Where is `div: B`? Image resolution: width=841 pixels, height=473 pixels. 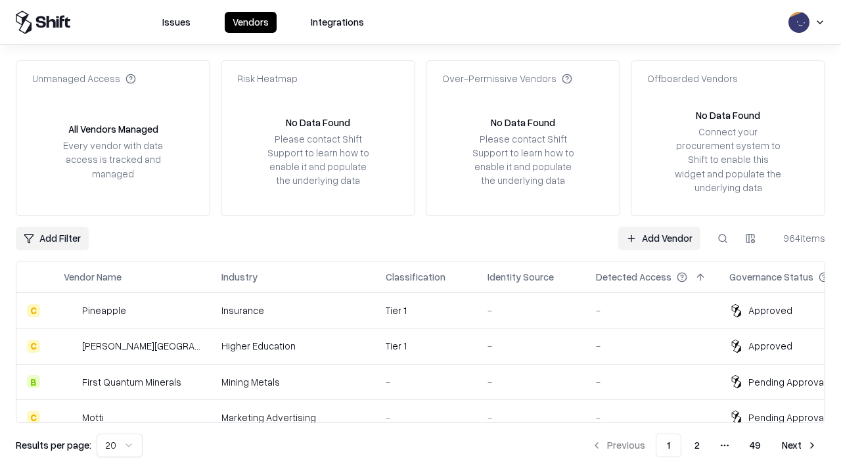 div: B is located at coordinates (34, 382).